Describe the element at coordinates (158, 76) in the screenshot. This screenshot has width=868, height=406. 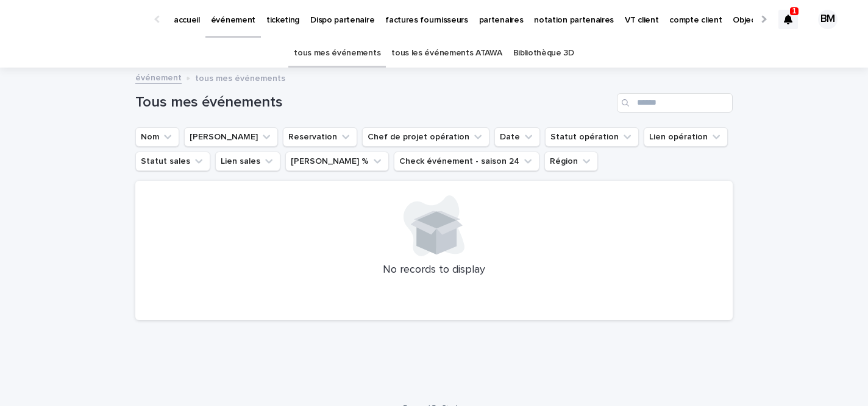
I see `a: événement` at that location.